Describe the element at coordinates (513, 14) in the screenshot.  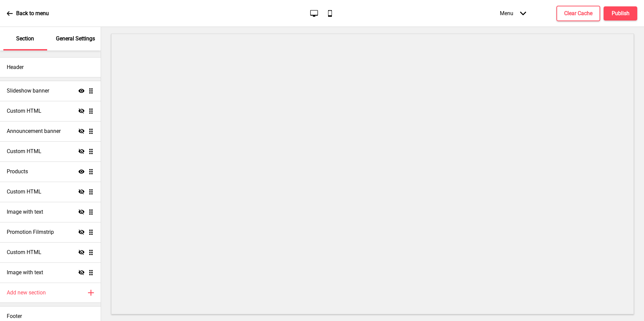
I see `div: Menu` at that location.